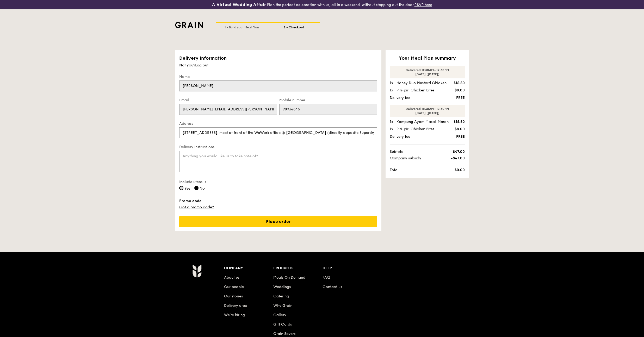  I want to click on a: Log out, so click(202, 65).